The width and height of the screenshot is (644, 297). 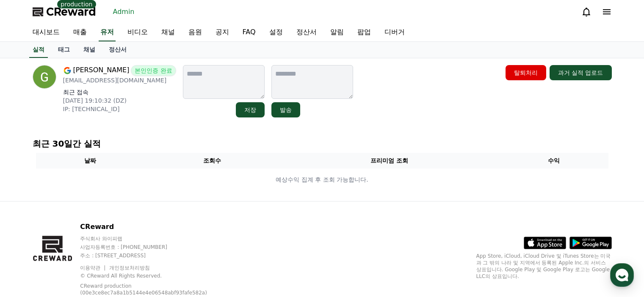 What do you see at coordinates (154, 227) in the screenshot?
I see `p: CReward` at bounding box center [154, 227].